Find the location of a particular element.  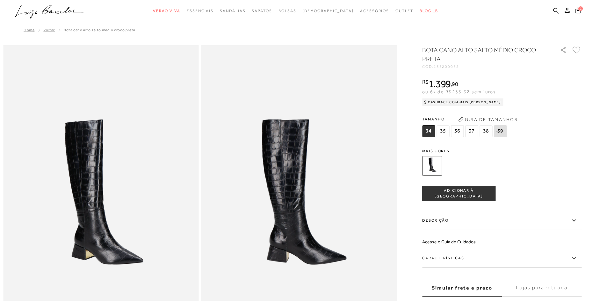

img: BOTA CANO ALTO SALTO MÉDIO CROCO PRETA is located at coordinates (432, 166).